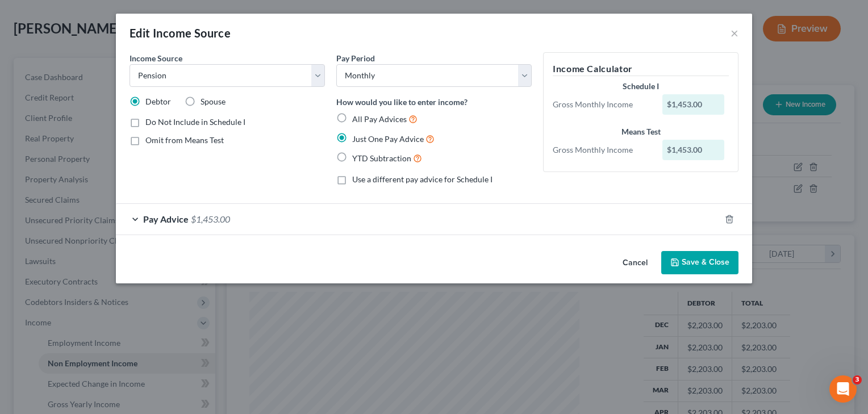  What do you see at coordinates (700, 262) in the screenshot?
I see `button: Save & Close` at bounding box center [700, 262].